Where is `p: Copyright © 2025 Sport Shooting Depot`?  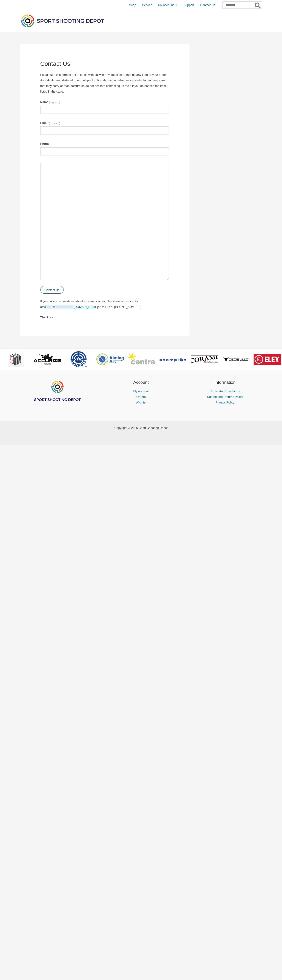 p: Copyright © 2025 Sport Shooting Depot is located at coordinates (141, 428).